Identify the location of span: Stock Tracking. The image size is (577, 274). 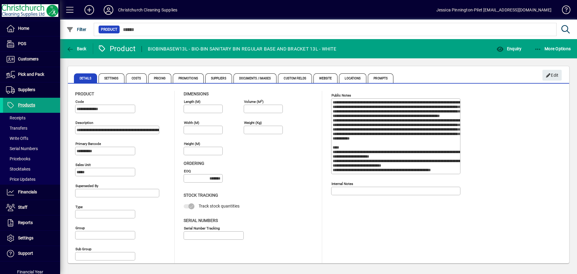
(201, 195).